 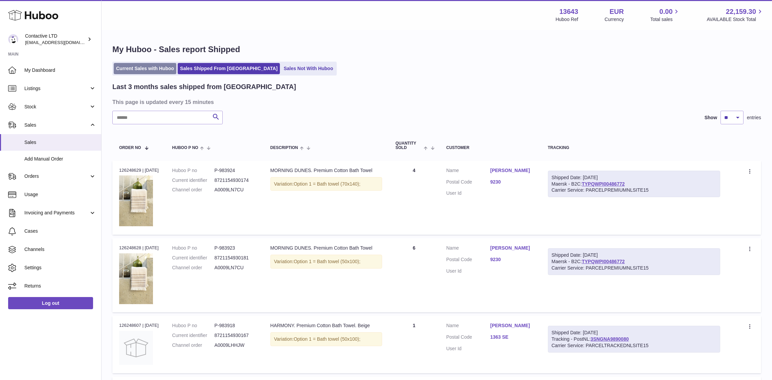 I want to click on span: Listings, so click(x=57, y=88).